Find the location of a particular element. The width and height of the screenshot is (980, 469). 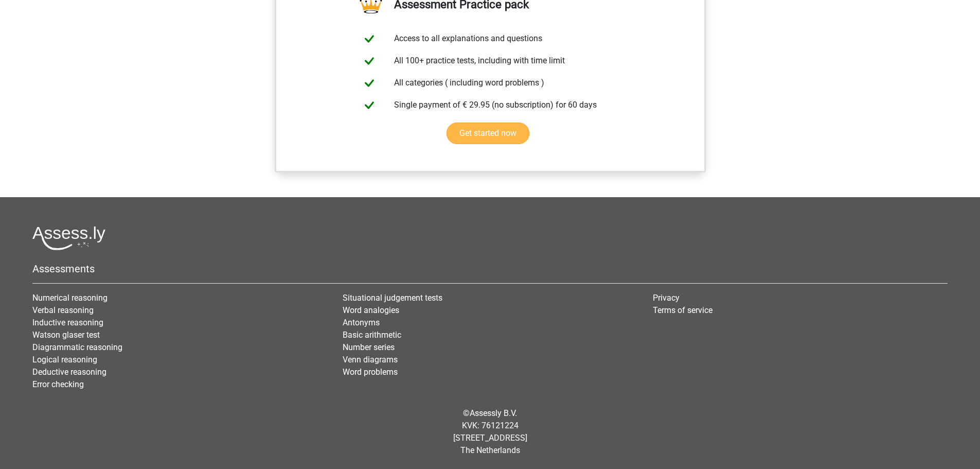

a: Number series is located at coordinates (368, 347).